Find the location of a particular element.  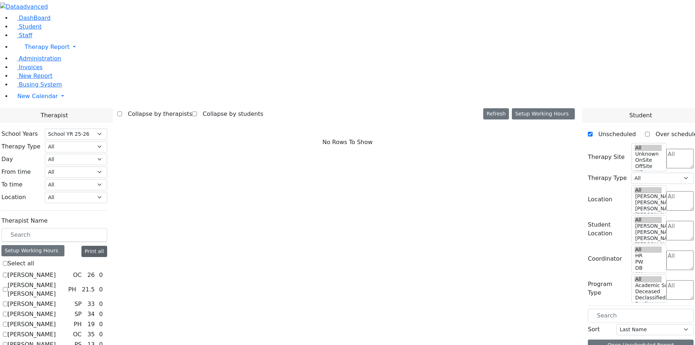

button: Setup Working Hours is located at coordinates (543, 114).